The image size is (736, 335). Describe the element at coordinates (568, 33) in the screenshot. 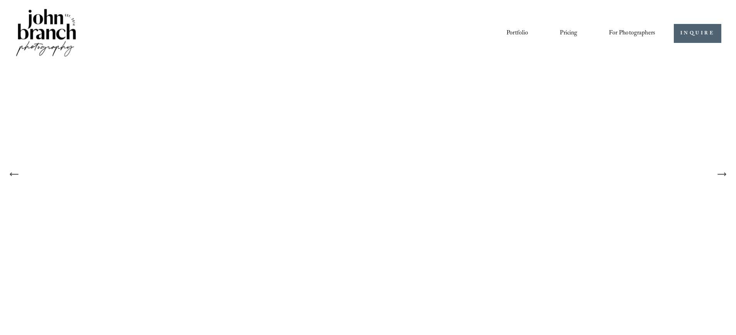

I see `a: Pricing` at that location.